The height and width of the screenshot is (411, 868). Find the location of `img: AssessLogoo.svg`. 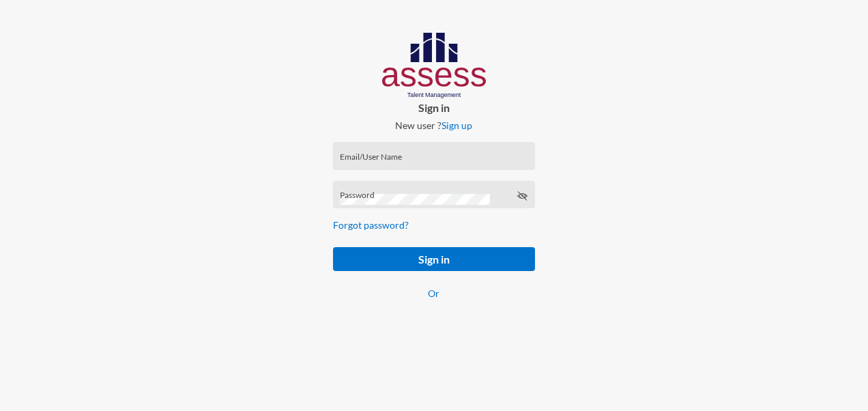

img: AssessLogoo.svg is located at coordinates (434, 66).